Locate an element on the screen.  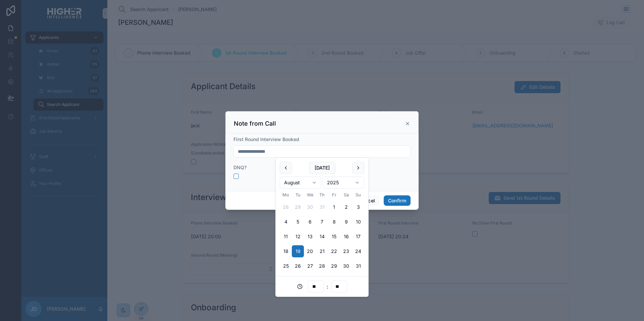
button: Thursday, 31 July 2025 is located at coordinates (322, 207).